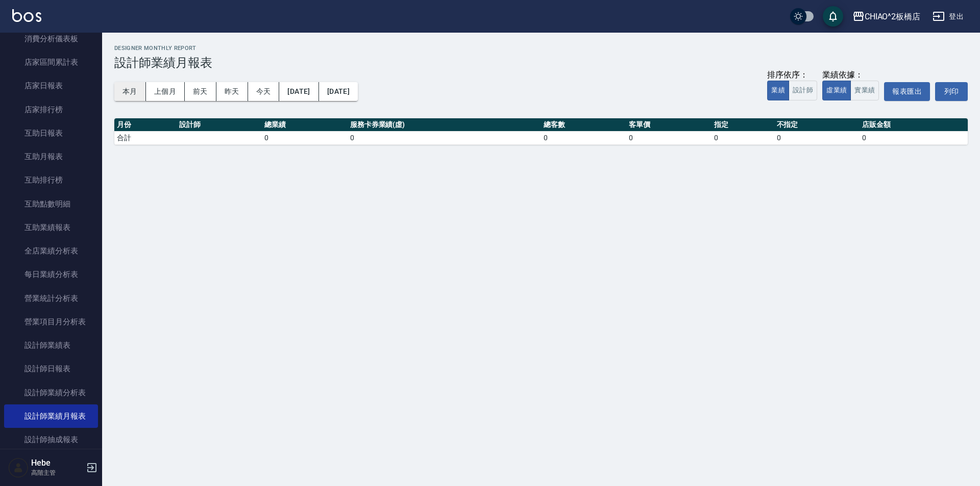  Describe the element at coordinates (51, 110) in the screenshot. I see `a: 店家排行榜` at that location.